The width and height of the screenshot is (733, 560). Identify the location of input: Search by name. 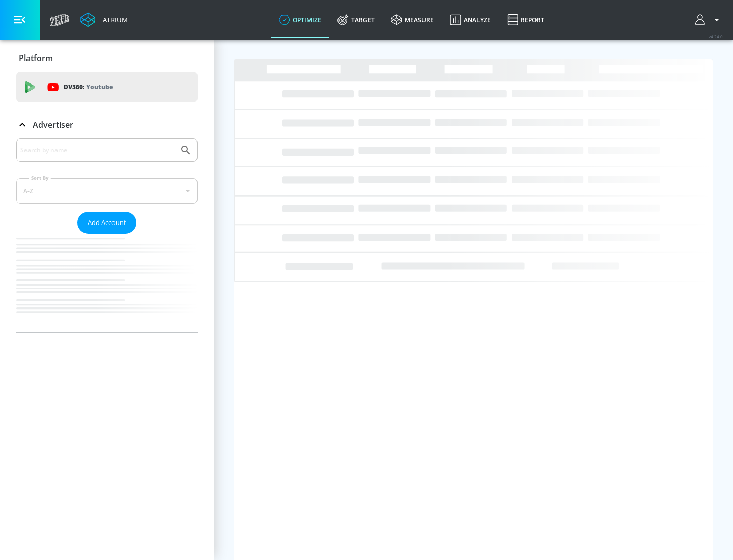
(97, 150).